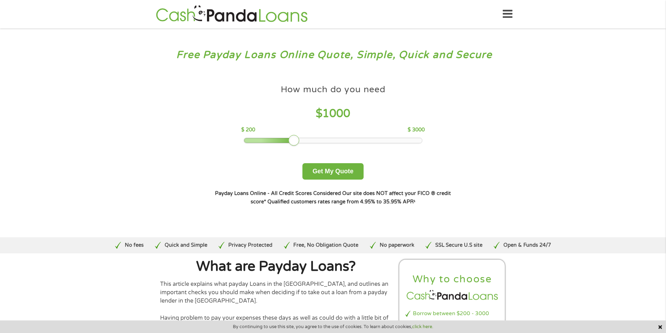  Describe the element at coordinates (527, 245) in the screenshot. I see `p: Open & Funds 24/7` at that location.